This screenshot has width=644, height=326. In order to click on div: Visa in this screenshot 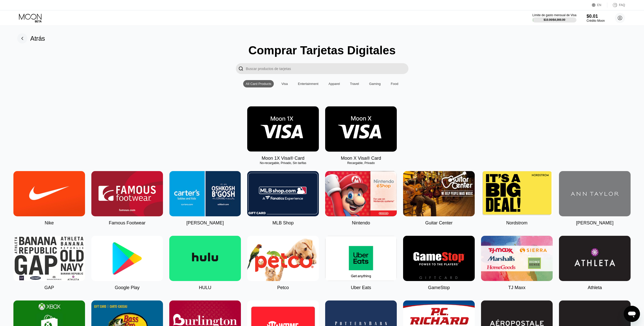, I will do `click(284, 84)`.